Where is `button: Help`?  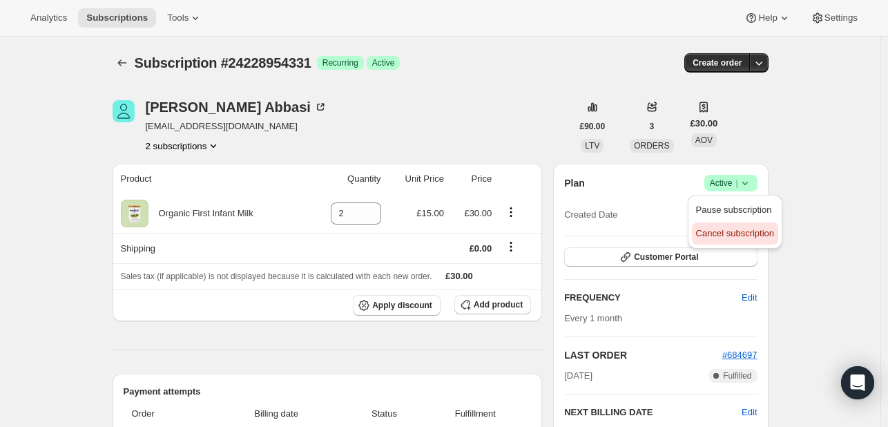 button: Help is located at coordinates (767, 18).